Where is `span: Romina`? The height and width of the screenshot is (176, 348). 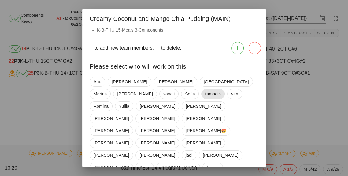 span: Romina is located at coordinates (101, 106).